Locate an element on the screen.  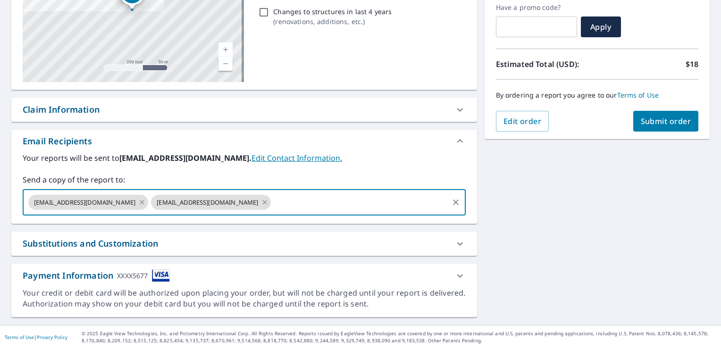
label: Send a copy of the report to: is located at coordinates (244, 180).